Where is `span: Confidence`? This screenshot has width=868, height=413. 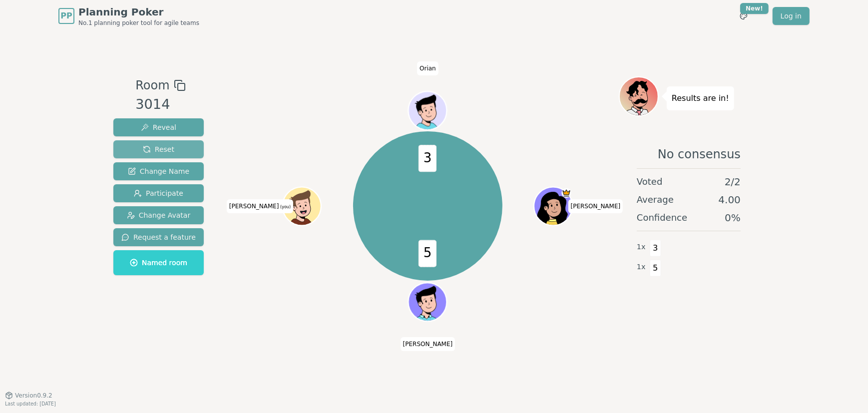 span: Confidence is located at coordinates (662, 217).